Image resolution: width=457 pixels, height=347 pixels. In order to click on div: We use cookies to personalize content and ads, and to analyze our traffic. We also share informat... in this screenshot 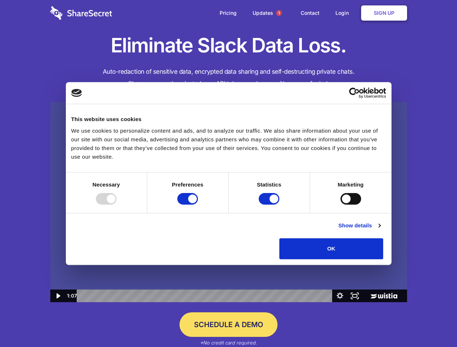, I will do `click(229, 144)`.